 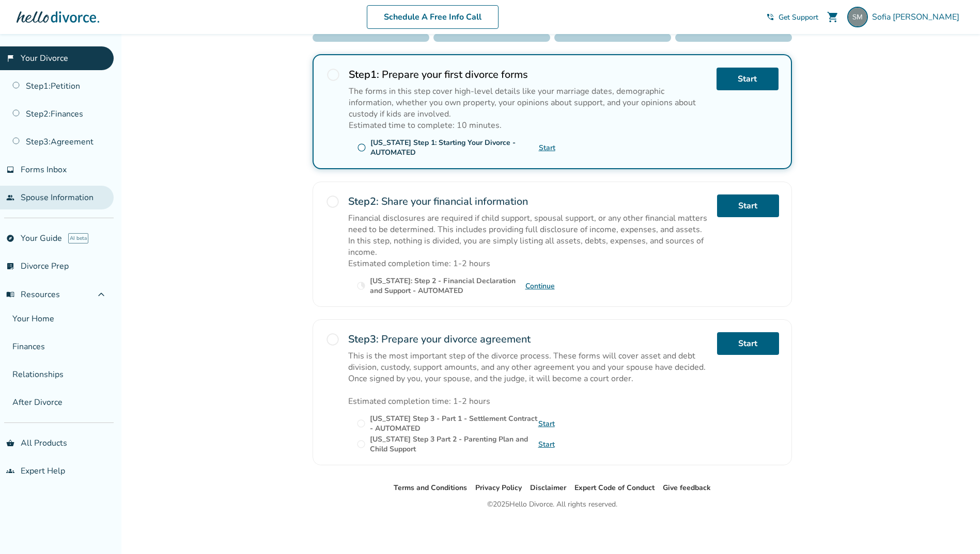 What do you see at coordinates (11, 472) in the screenshot?
I see `span: groups` at bounding box center [11, 472].